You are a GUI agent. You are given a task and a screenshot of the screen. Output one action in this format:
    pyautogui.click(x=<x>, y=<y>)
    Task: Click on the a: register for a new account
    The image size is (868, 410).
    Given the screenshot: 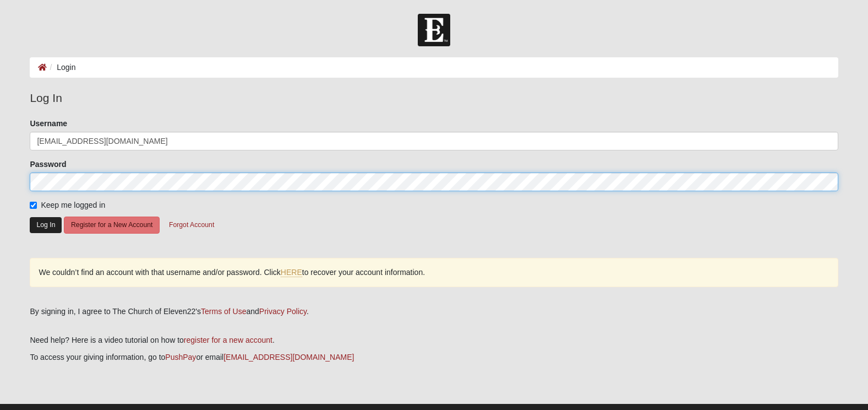 What is the action you would take?
    pyautogui.click(x=228, y=340)
    